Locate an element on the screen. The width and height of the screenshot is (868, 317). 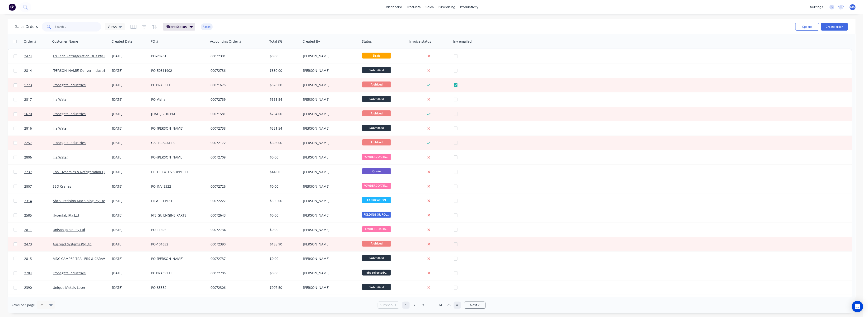
a: MDC CAMPER TRAILERS & CARAVAN is located at coordinates (81, 259).